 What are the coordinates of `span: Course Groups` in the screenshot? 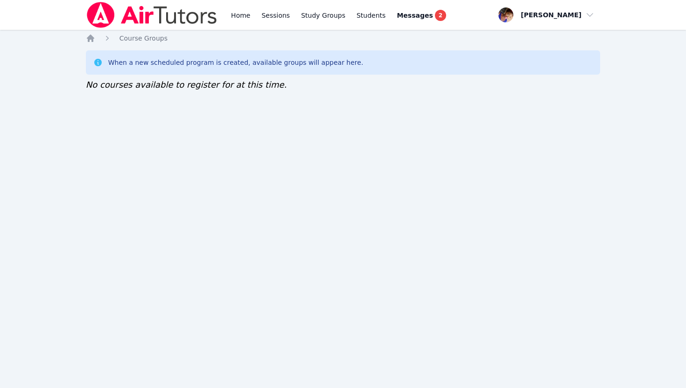 It's located at (143, 38).